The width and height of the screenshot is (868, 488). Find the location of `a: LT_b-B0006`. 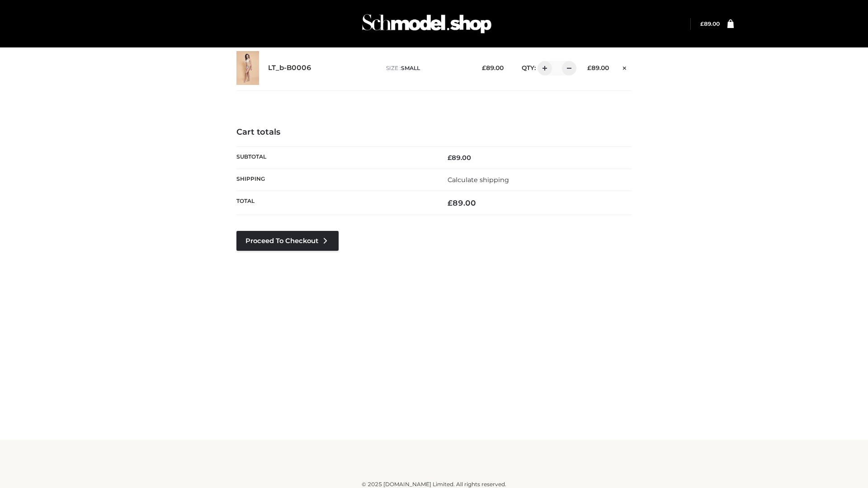

a: LT_b-B0006 is located at coordinates (290, 68).